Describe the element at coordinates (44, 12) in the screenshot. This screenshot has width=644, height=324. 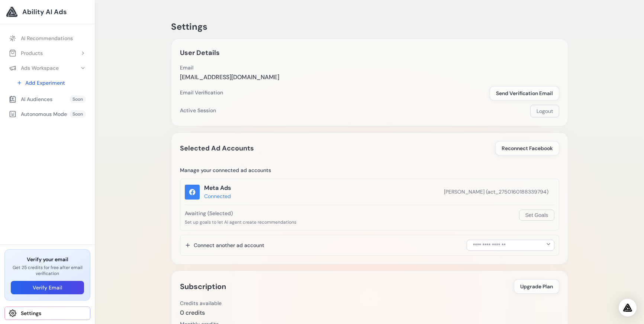
I see `span: Ability AI Ads` at that location.